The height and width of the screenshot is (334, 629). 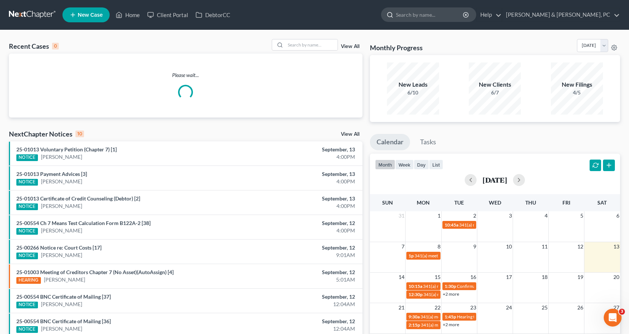 I want to click on span: Sat, so click(x=602, y=202).